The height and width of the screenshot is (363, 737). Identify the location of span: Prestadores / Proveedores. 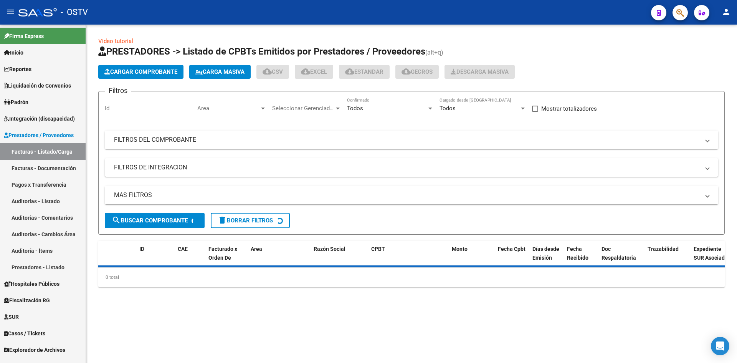
(39, 135).